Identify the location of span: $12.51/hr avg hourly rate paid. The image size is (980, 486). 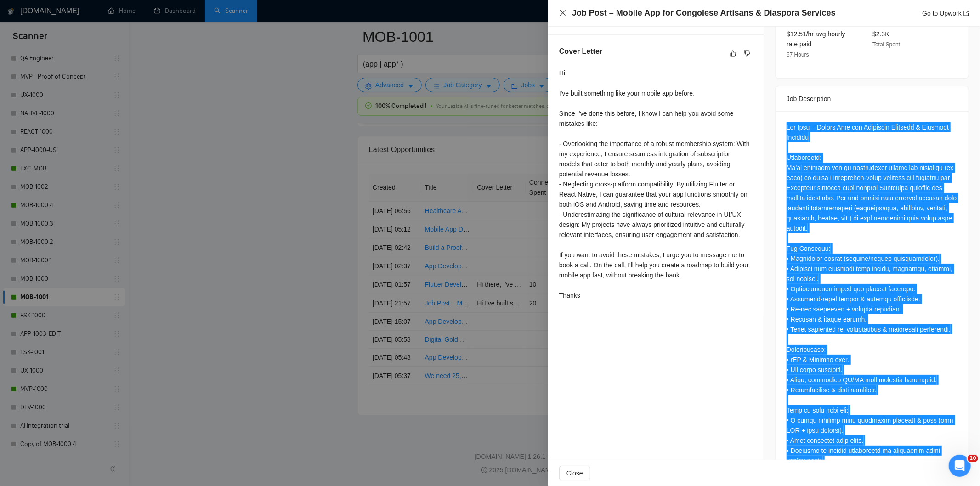
(816, 39).